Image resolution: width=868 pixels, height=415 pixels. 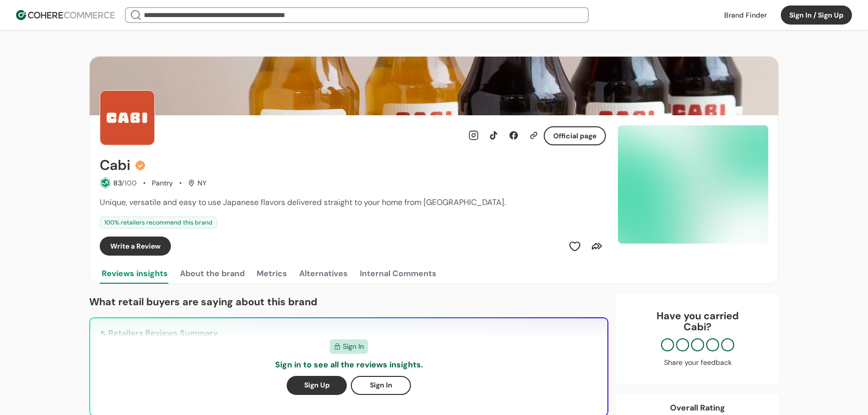 What do you see at coordinates (354, 347) in the screenshot?
I see `span: Sign In` at bounding box center [354, 347].